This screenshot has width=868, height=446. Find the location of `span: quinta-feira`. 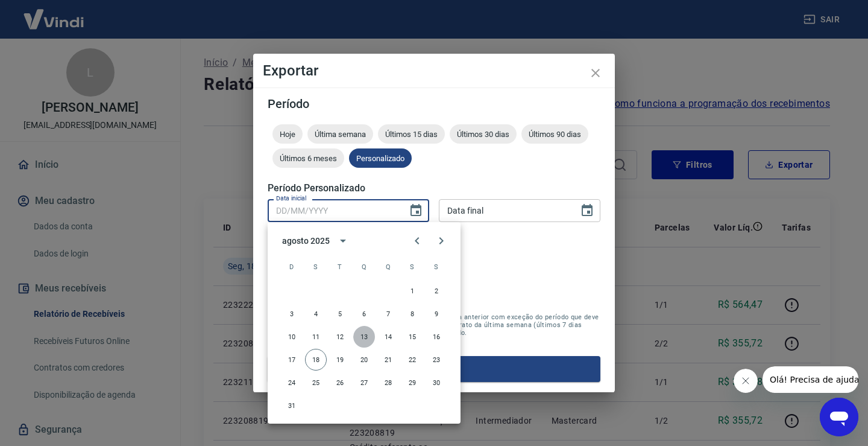

span: quinta-feira is located at coordinates (388, 266).